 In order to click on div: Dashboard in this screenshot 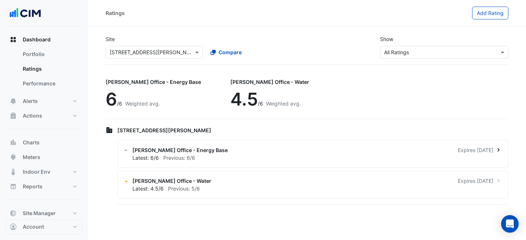, I will do `click(44, 70)`.